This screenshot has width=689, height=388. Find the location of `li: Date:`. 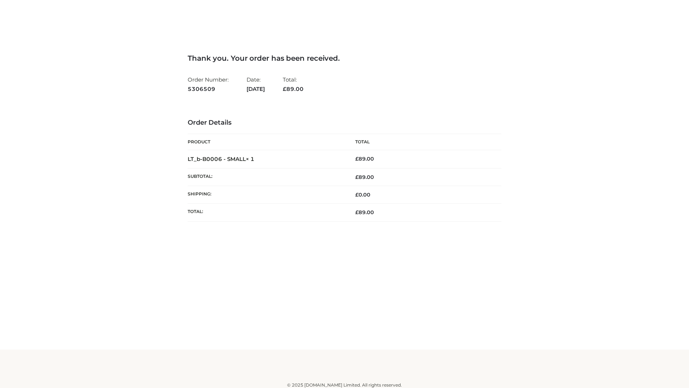

li: Date: is located at coordinates (256, 84).